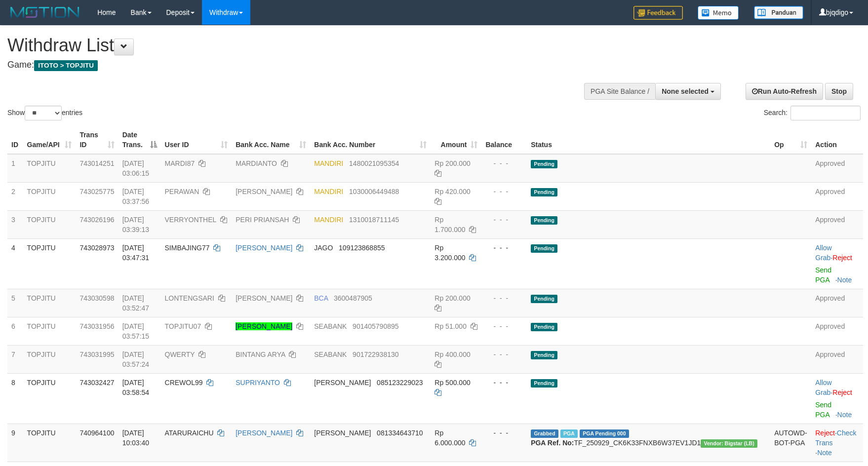  Describe the element at coordinates (791, 140) in the screenshot. I see `th: Op: activate to sort column ascending` at that location.